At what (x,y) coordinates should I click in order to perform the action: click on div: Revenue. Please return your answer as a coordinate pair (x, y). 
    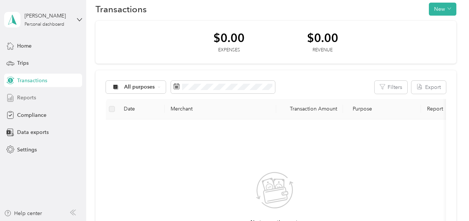
    Looking at the image, I should click on (323, 50).